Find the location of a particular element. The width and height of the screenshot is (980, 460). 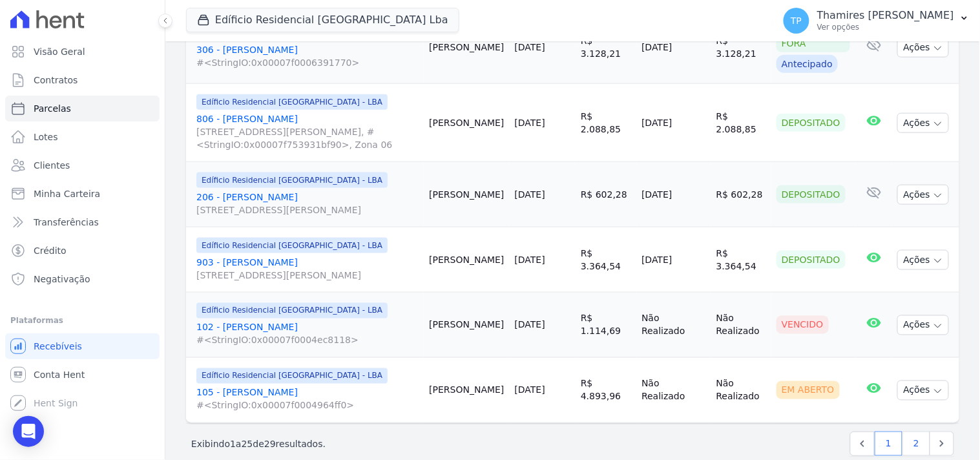

span: Transferências is located at coordinates (66, 222).